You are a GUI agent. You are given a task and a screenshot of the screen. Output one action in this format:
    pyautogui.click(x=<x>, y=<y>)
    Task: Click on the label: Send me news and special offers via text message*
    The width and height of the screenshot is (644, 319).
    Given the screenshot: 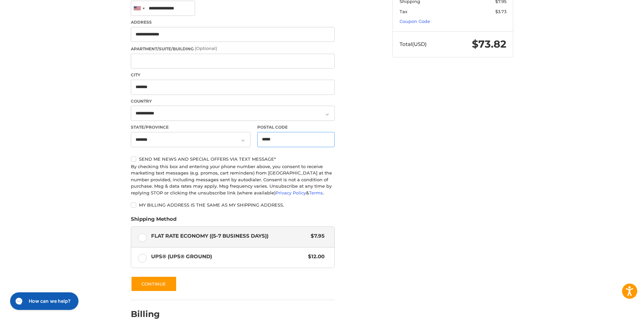 What is the action you would take?
    pyautogui.click(x=232, y=159)
    